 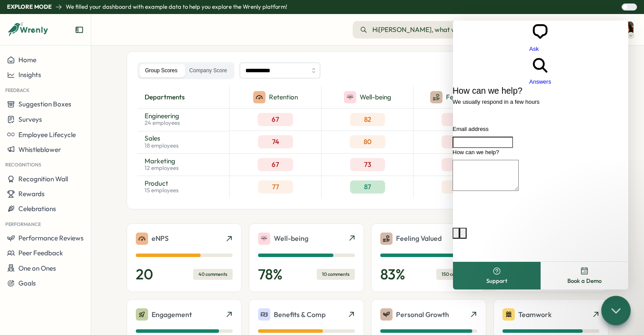 What do you see at coordinates (37, 268) in the screenshot?
I see `span: One on Ones` at bounding box center [37, 268].